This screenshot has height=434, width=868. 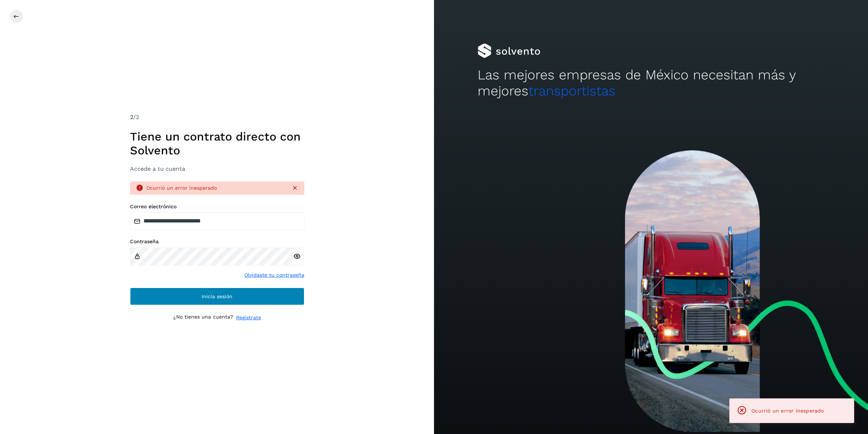 What do you see at coordinates (217, 206) in the screenshot?
I see `label: Correo electrónico` at bounding box center [217, 206].